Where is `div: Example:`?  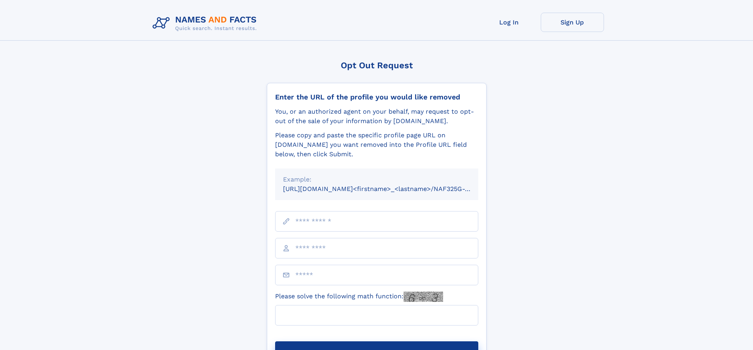 div: Example: is located at coordinates (376, 180).